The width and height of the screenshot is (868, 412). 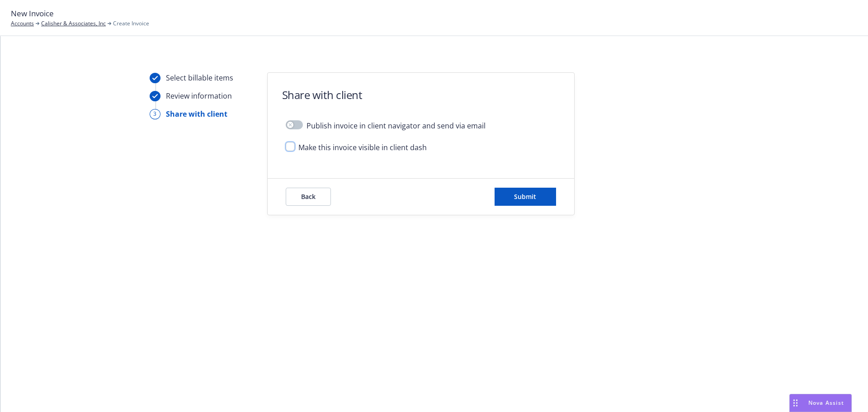 I want to click on span: Nova Assist, so click(x=826, y=403).